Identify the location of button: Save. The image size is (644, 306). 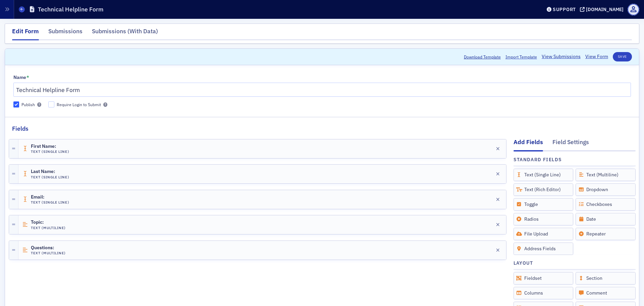
(622, 57).